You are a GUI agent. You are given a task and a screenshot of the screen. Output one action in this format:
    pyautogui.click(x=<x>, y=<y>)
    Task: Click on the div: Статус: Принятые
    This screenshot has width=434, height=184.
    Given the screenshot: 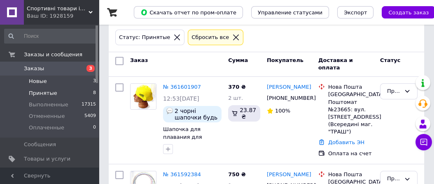 What is the action you would take?
    pyautogui.click(x=144, y=37)
    